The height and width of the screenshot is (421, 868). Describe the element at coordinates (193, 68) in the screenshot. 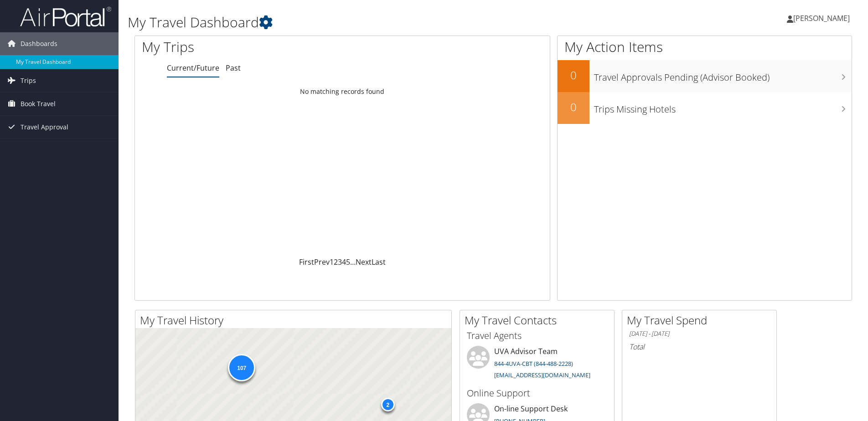

I see `a: Current/Future` at that location.